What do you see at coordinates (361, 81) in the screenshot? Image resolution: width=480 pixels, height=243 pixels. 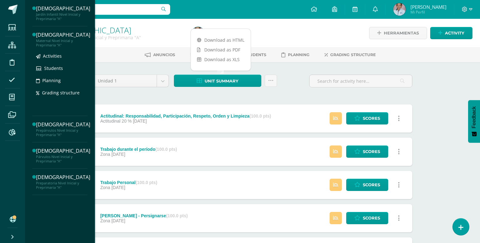 I see `input: Search for activity here…` at bounding box center [361, 81].